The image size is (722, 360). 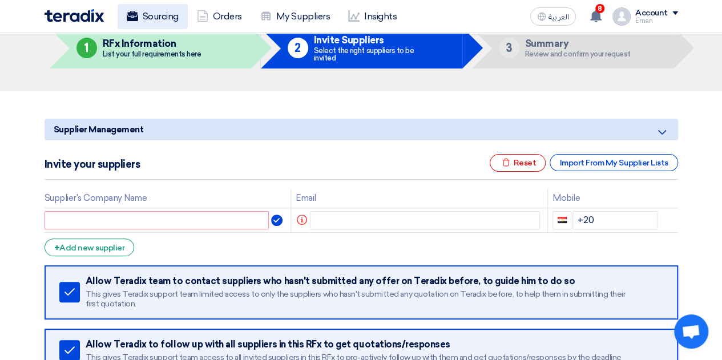 What do you see at coordinates (374, 345) in the screenshot?
I see `div: Allow Teradix to follow up with all suppliers in this RFx to get quotations/responses` at bounding box center [374, 345].